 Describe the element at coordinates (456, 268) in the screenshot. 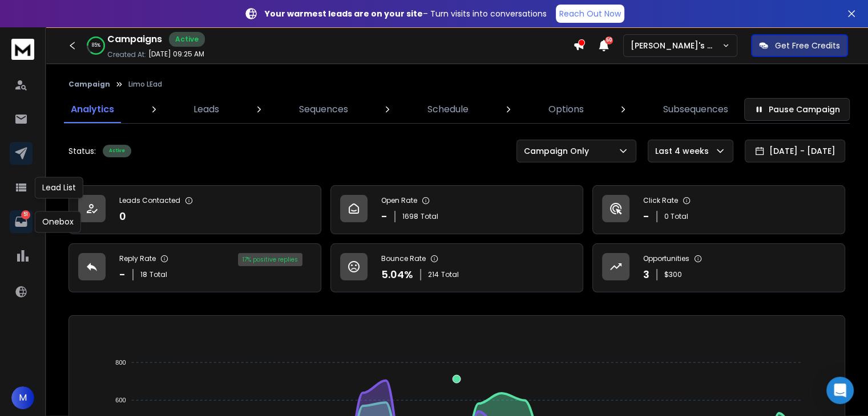

I see `a: Bounce Rate5.04%214Total` at that location.